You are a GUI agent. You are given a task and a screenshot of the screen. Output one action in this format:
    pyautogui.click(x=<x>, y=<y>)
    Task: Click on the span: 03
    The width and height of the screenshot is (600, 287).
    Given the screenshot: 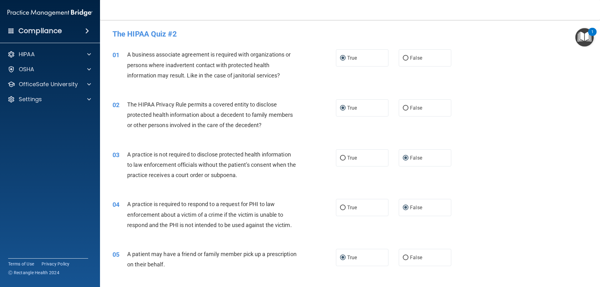 What is the action you would take?
    pyautogui.click(x=116, y=155)
    